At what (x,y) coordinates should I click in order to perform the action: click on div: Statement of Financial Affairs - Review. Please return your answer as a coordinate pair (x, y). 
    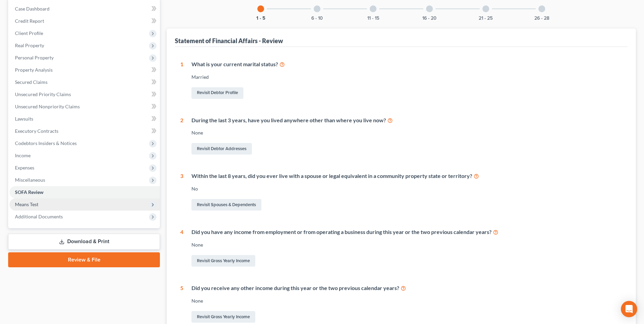
    Looking at the image, I should click on (229, 41).